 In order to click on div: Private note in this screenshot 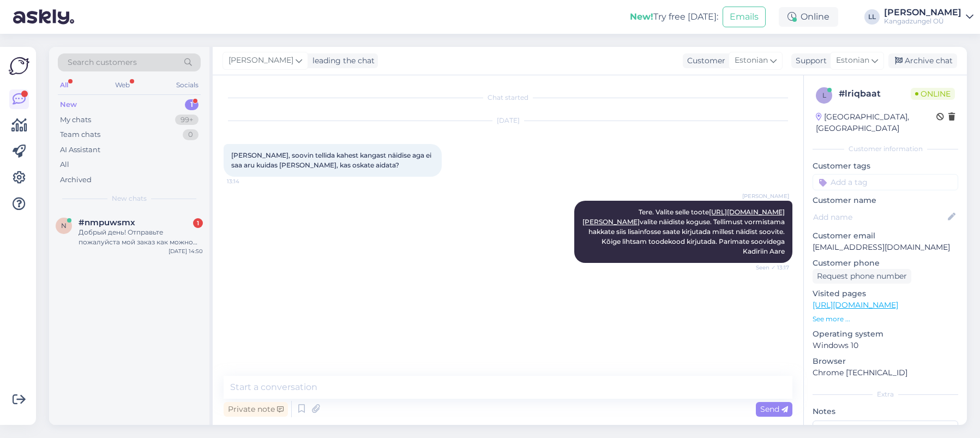, I will do `click(256, 409)`.